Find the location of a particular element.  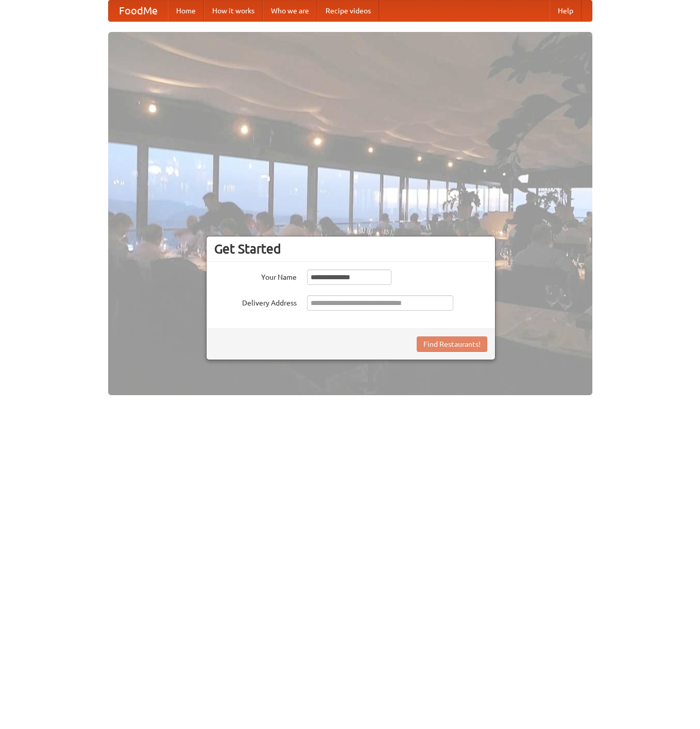

a: Home is located at coordinates (186, 11).